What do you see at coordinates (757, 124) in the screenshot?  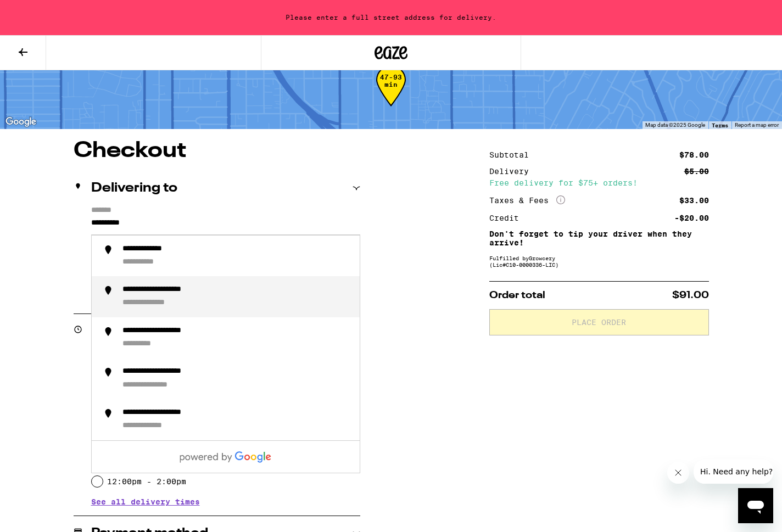 I see `a: Report a map error` at bounding box center [757, 124].